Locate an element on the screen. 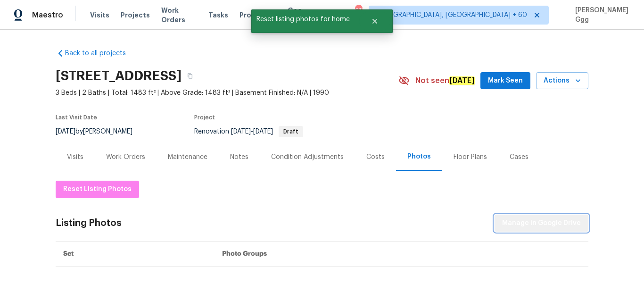 The image size is (644, 284). span: Reset Listing Photos is located at coordinates (98, 189).